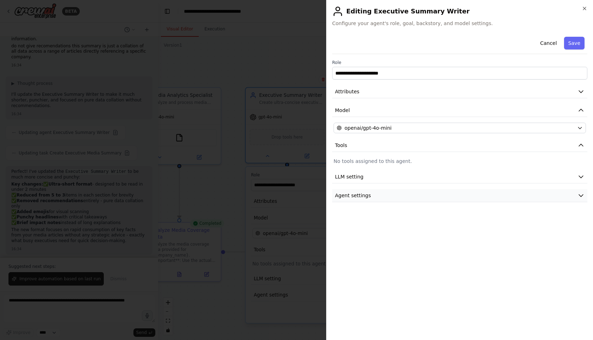 The height and width of the screenshot is (340, 593). I want to click on h2: Editing Executive Summary Writer, so click(460, 11).